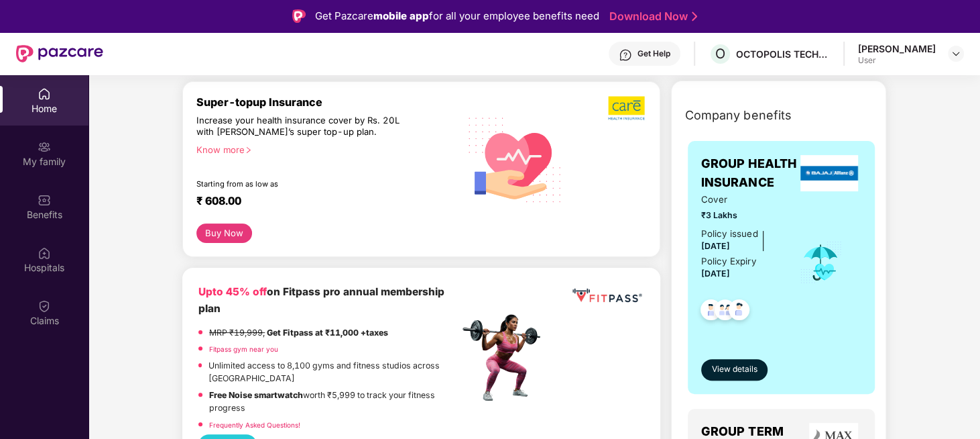  Describe the element at coordinates (248, 150) in the screenshot. I see `span: right` at that location.